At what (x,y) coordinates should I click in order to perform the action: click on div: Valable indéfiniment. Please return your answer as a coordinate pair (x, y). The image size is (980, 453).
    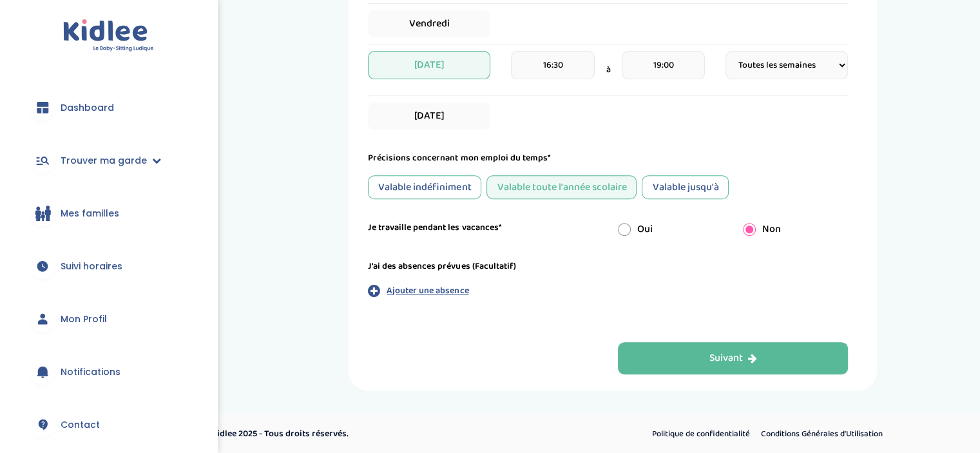
    Looking at the image, I should click on (425, 186).